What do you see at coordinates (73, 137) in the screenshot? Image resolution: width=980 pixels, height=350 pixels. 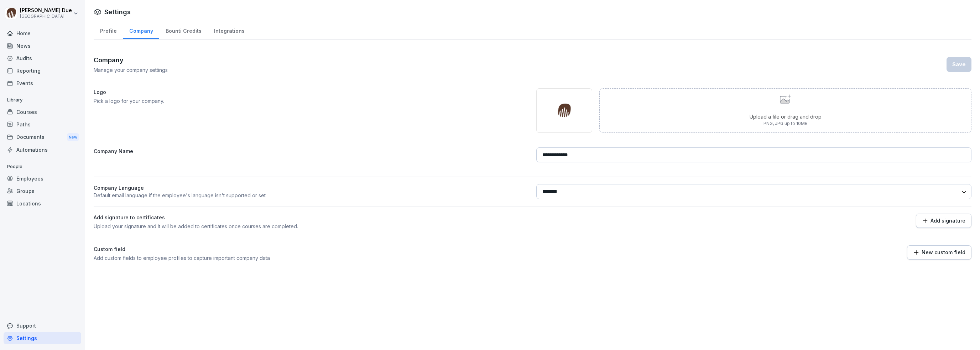 I see `div: New` at bounding box center [73, 137].